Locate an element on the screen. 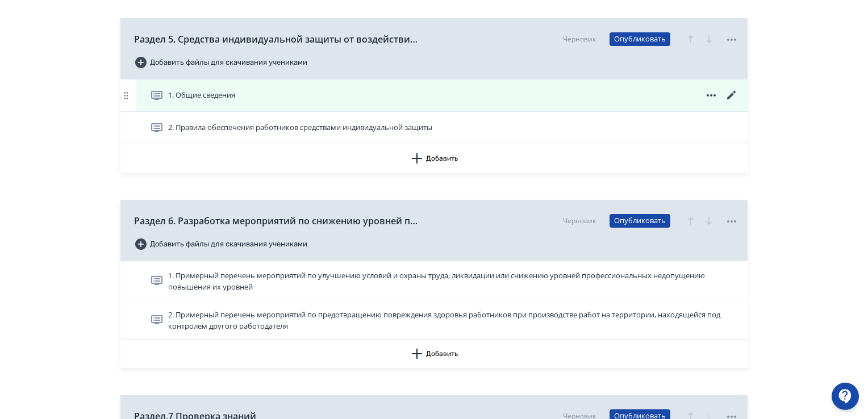  div: 2. Примерный перечень мероприятий по предотвращению повреждения здоровья работников при производс... is located at coordinates (434, 320).